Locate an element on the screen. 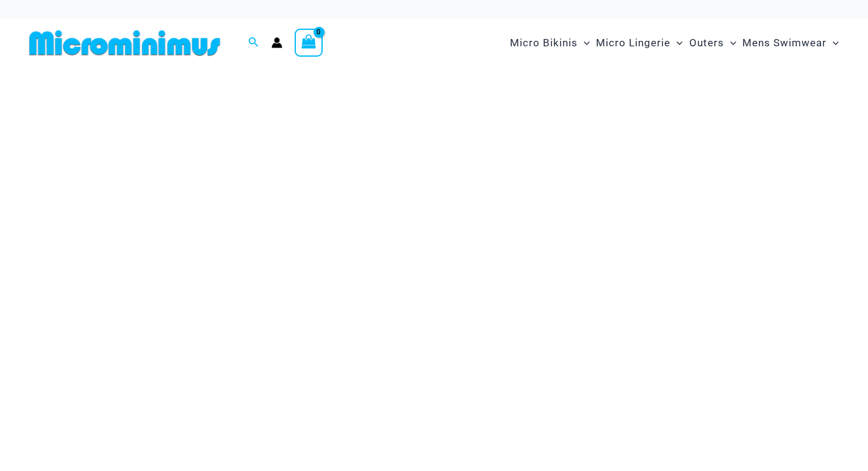 The image size is (868, 471). span: Outers is located at coordinates (706, 42).